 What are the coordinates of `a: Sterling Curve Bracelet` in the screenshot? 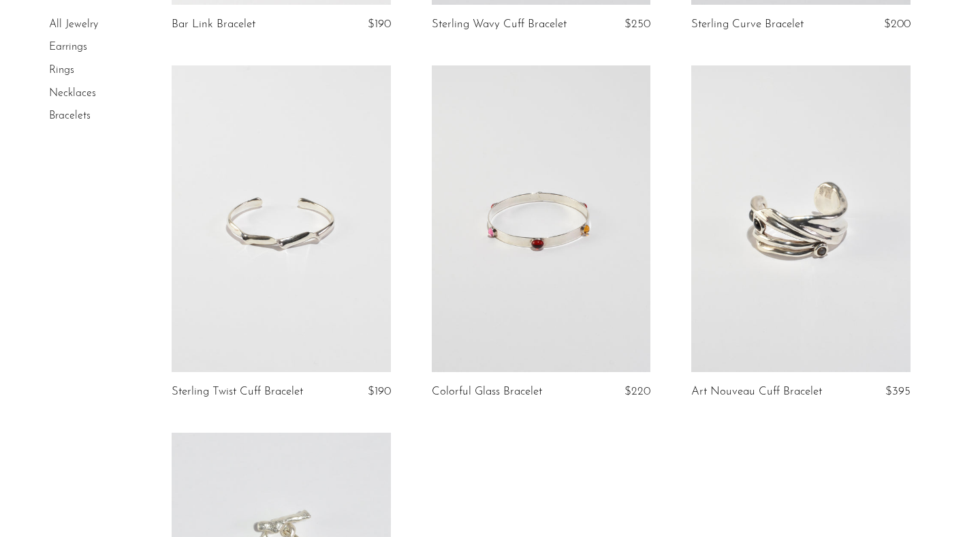 It's located at (747, 25).